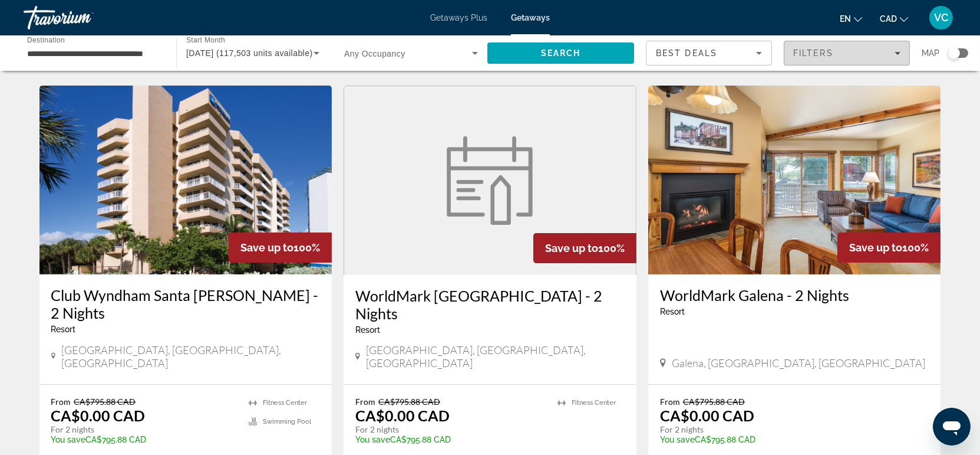 The image size is (980, 455). Describe the element at coordinates (813, 53) in the screenshot. I see `span: Filters` at that location.